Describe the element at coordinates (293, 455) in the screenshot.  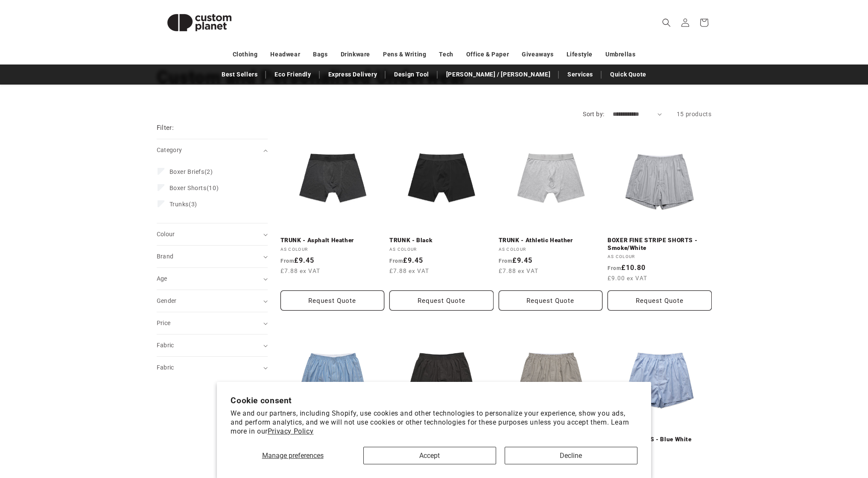
I see `span: Manage preferences` at that location.